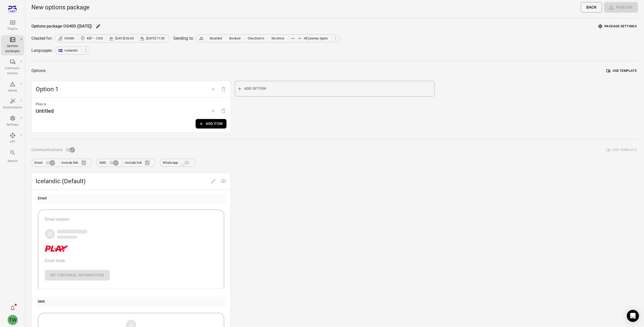  What do you see at coordinates (12, 156) in the screenshot?
I see `button: Search` at bounding box center [12, 156].